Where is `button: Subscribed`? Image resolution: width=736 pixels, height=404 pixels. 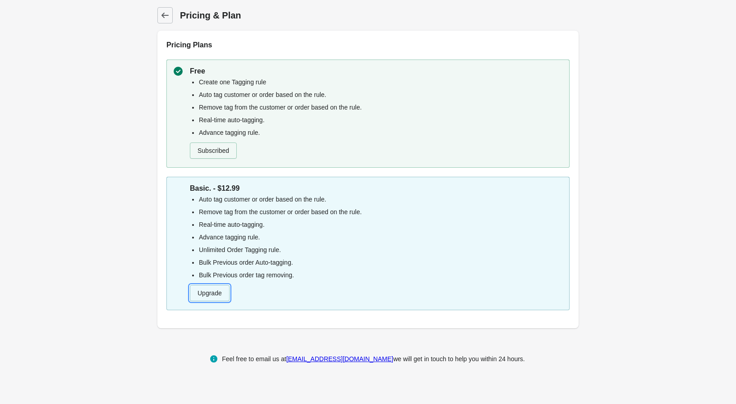
button: Subscribed is located at coordinates (213, 151).